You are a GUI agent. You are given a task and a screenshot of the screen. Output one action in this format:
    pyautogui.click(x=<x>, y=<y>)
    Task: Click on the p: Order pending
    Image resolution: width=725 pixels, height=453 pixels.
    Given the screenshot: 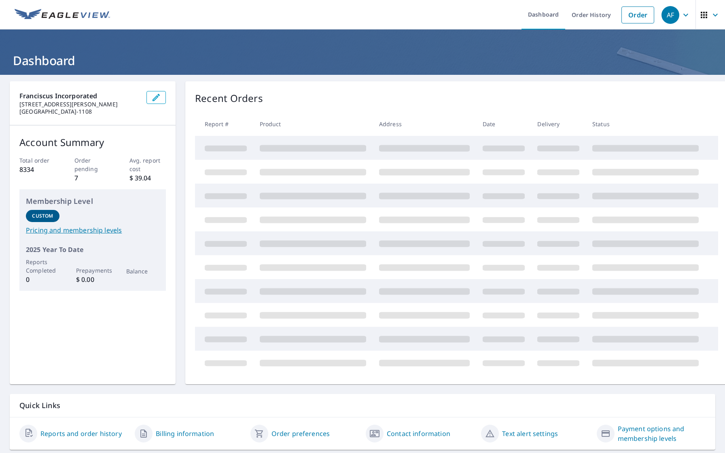 What is the action you would take?
    pyautogui.click(x=93, y=165)
    